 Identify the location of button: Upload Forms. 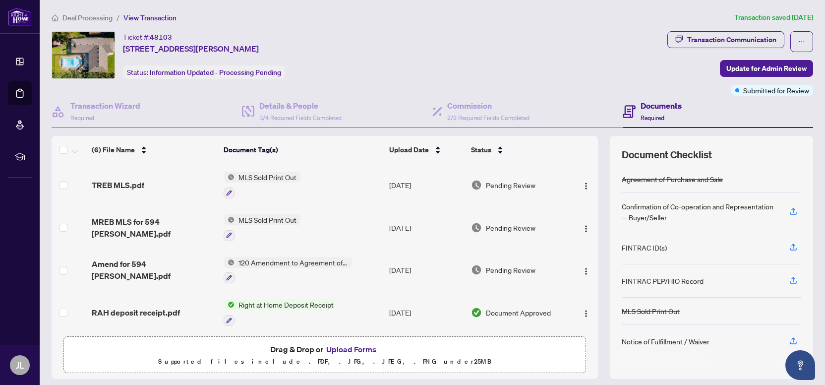
(351, 349).